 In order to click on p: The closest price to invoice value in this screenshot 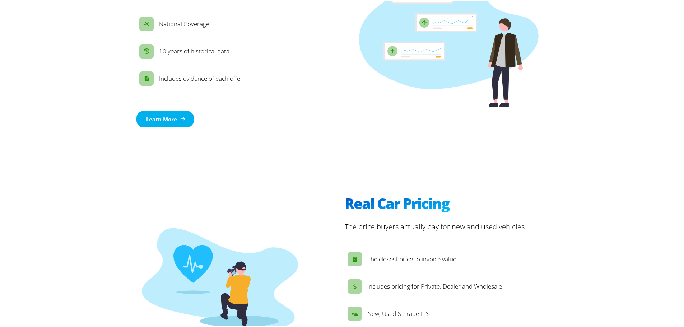, I will do `click(412, 258)`.